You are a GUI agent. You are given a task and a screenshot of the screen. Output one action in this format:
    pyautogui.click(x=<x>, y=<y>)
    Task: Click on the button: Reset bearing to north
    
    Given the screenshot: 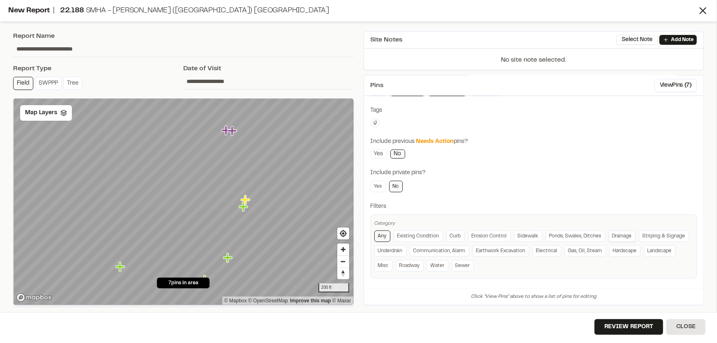 What is the action you would take?
    pyautogui.click(x=343, y=273)
    